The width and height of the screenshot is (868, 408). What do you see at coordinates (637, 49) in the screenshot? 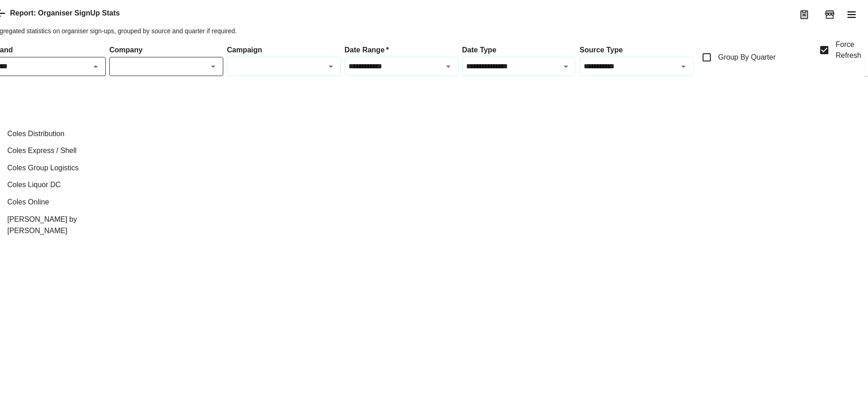
I see `label: Source Type` at bounding box center [637, 49].